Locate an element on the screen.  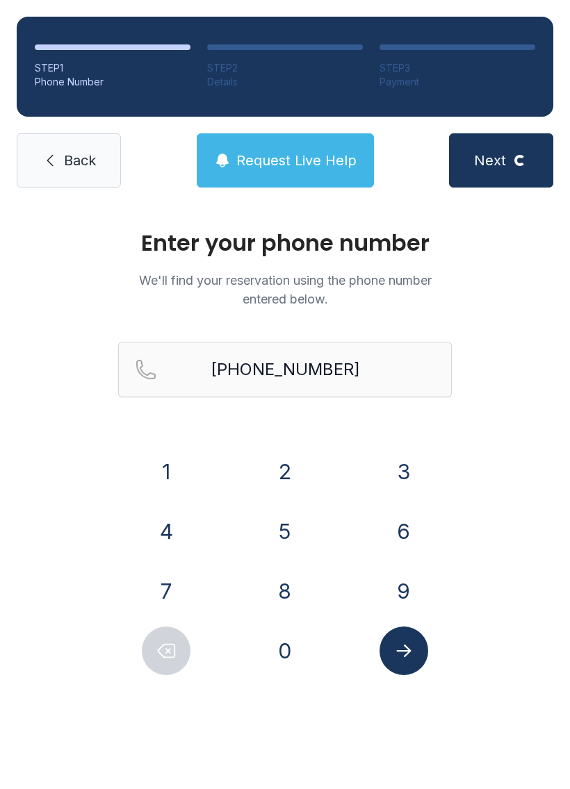
button: 5 is located at coordinates (285, 531).